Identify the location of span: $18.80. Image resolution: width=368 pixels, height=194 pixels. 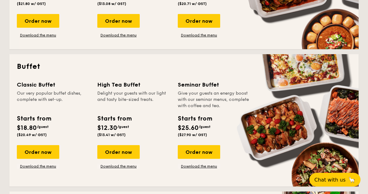
(27, 128).